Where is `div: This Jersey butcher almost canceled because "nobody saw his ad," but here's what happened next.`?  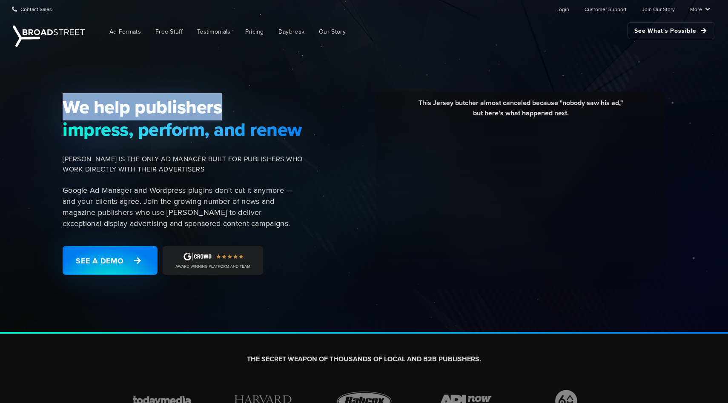
div: This Jersey butcher almost canceled because "nobody saw his ad," but here's what happened next. is located at coordinates (521, 111).